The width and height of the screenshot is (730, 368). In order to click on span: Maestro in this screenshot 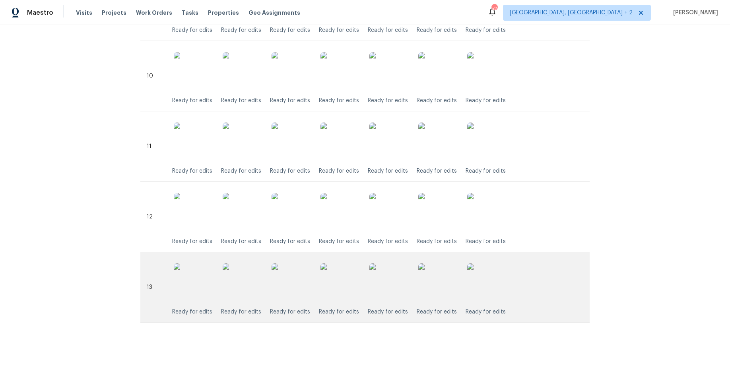, I will do `click(40, 13)`.